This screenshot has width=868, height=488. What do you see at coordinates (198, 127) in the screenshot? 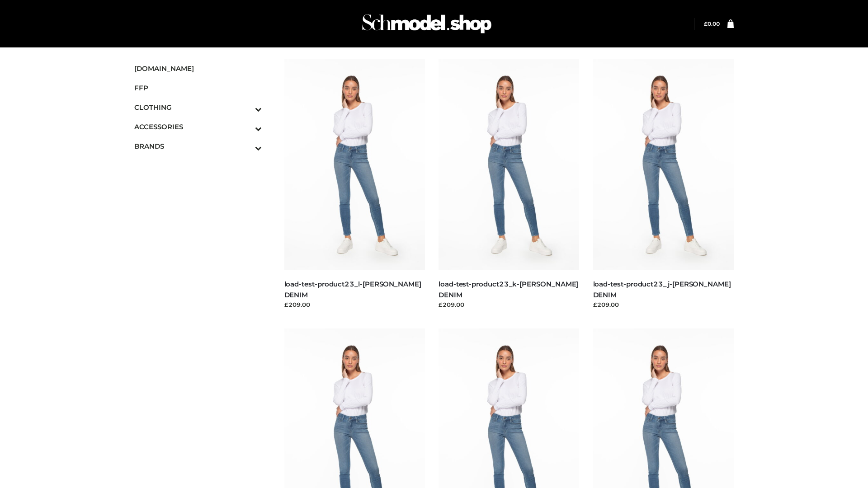
I see `span: ACCESSORIES` at bounding box center [198, 127].